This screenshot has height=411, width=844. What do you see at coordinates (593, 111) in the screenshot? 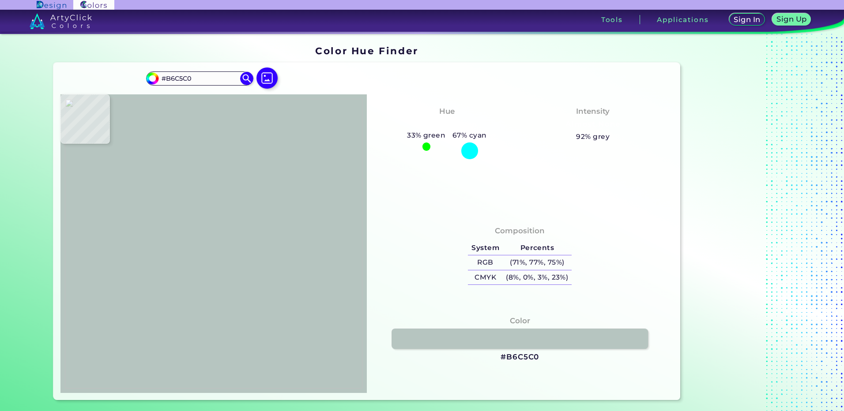
I see `h4: Intensity` at bounding box center [593, 111].